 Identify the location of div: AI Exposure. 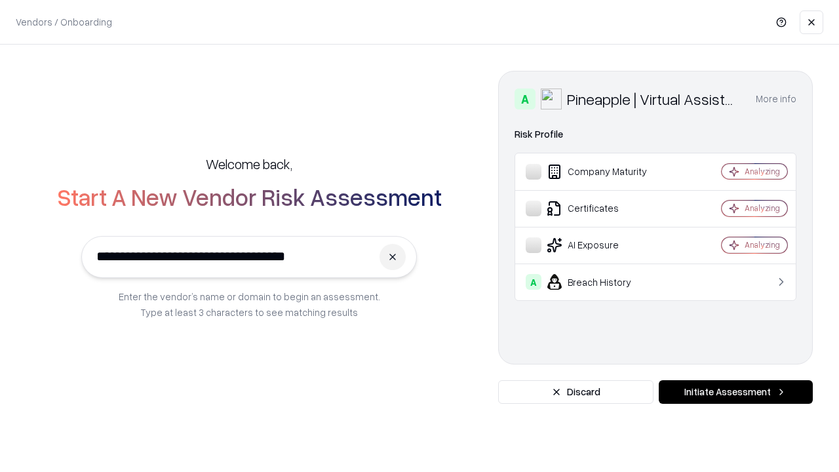
(604, 245).